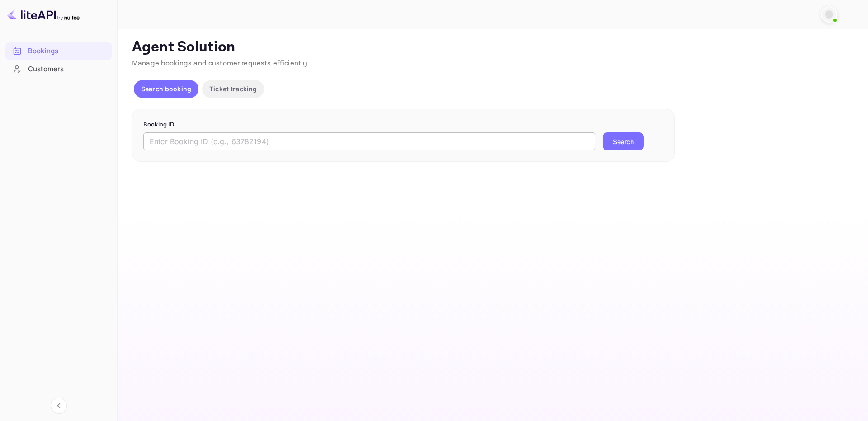 Image resolution: width=868 pixels, height=421 pixels. Describe the element at coordinates (166, 89) in the screenshot. I see `p: Search booking` at that location.